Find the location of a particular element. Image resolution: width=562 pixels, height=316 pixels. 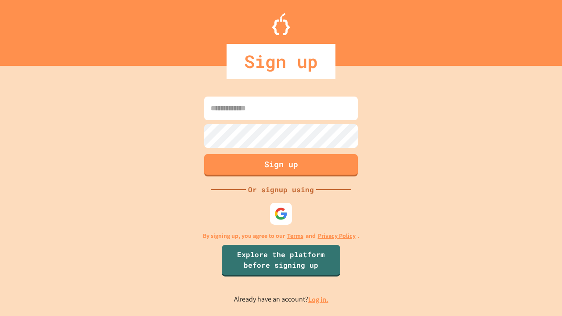

a: Explore the platform before signing up is located at coordinates (281, 261).